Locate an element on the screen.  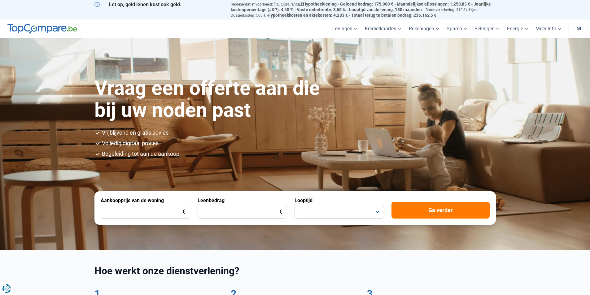
span: Hypotheeklening - Geleend bedrag: 175.000 € - Maandelijkse aflossingen: 1.258,83 € - Jaarlijks ko... is located at coordinates (361, 7).